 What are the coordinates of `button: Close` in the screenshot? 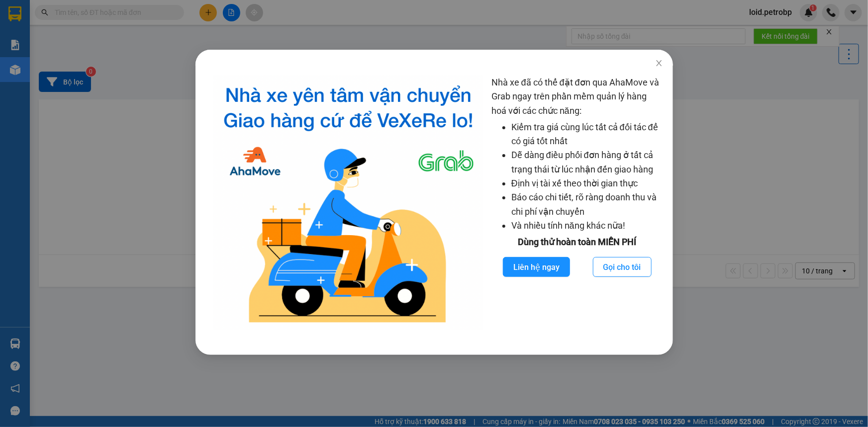 It's located at (659, 64).